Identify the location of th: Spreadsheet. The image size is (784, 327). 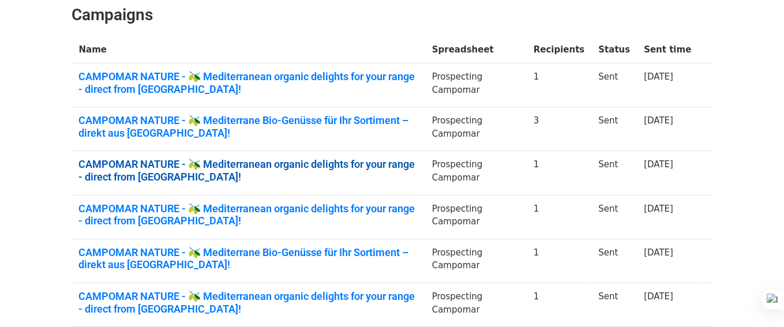
(476, 50).